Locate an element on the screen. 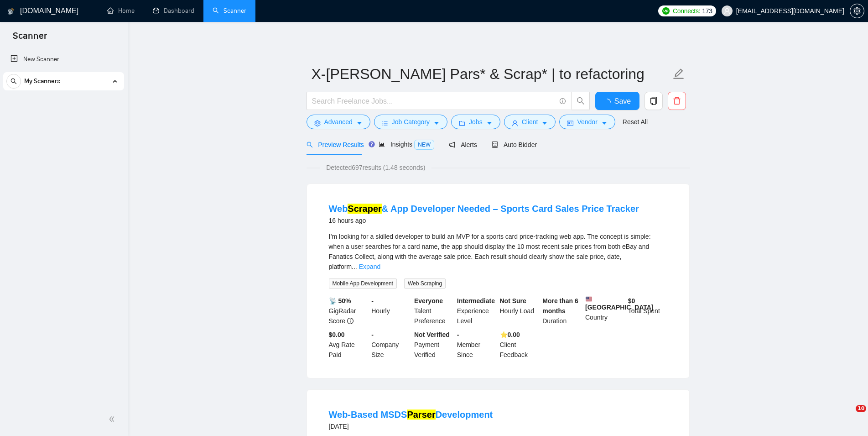 Image resolution: width=868 pixels, height=436 pixels. img: logo is located at coordinates (11, 12).